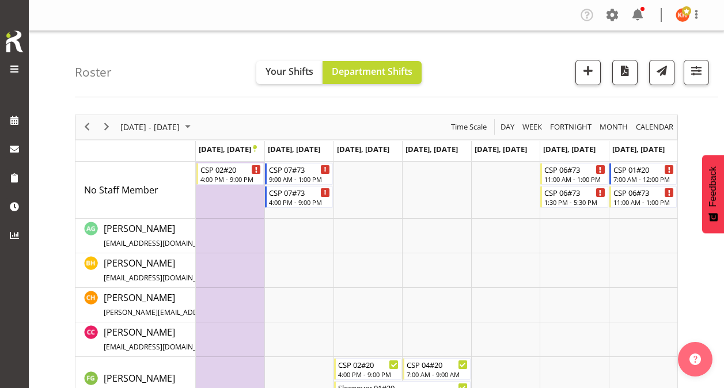 The height and width of the screenshot is (388, 724). Describe the element at coordinates (507, 127) in the screenshot. I see `span: Day` at that location.